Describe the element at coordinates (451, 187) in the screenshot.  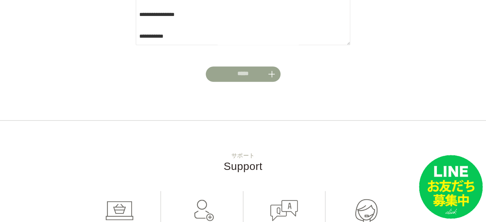
I see `img: small_line.png` at that location.